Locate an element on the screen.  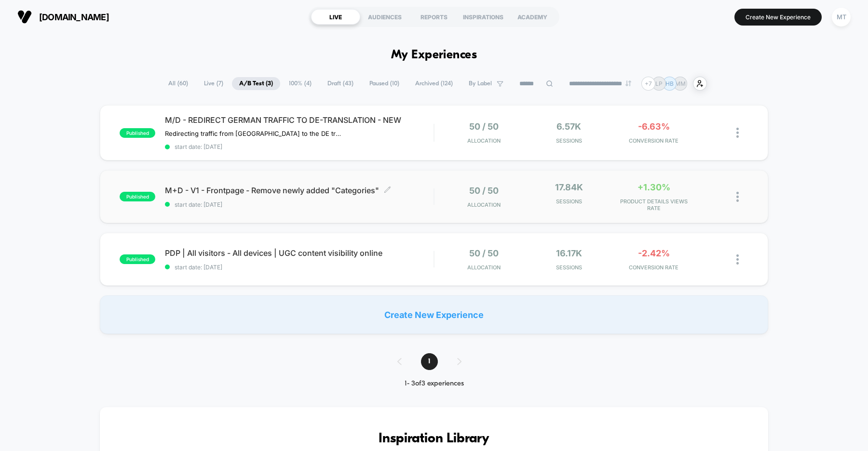
p: LP is located at coordinates (659, 83).